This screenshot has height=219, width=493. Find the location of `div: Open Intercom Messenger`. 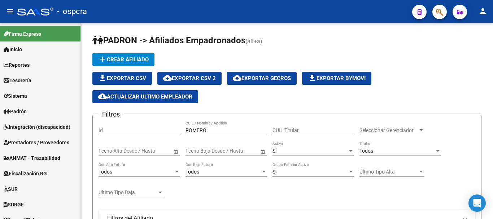

div: Open Intercom Messenger is located at coordinates (477, 203).